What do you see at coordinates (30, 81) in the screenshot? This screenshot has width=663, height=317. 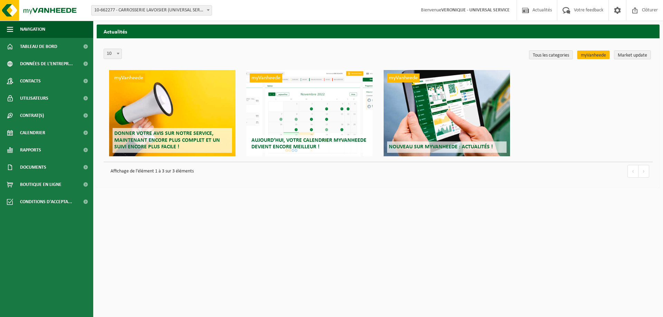 I see `span: Contacts` at bounding box center [30, 81].